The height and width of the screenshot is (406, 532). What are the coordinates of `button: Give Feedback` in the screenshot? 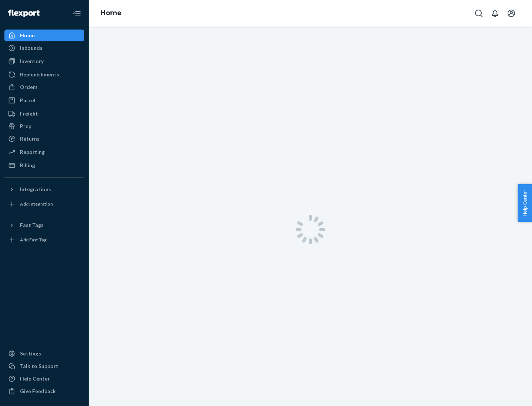 It's located at (44, 391).